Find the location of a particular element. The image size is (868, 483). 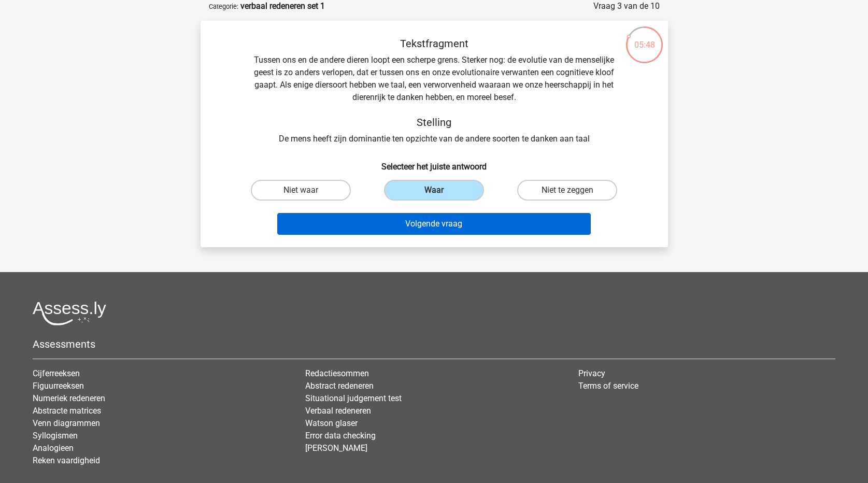

small: Categorie: is located at coordinates (223, 6).